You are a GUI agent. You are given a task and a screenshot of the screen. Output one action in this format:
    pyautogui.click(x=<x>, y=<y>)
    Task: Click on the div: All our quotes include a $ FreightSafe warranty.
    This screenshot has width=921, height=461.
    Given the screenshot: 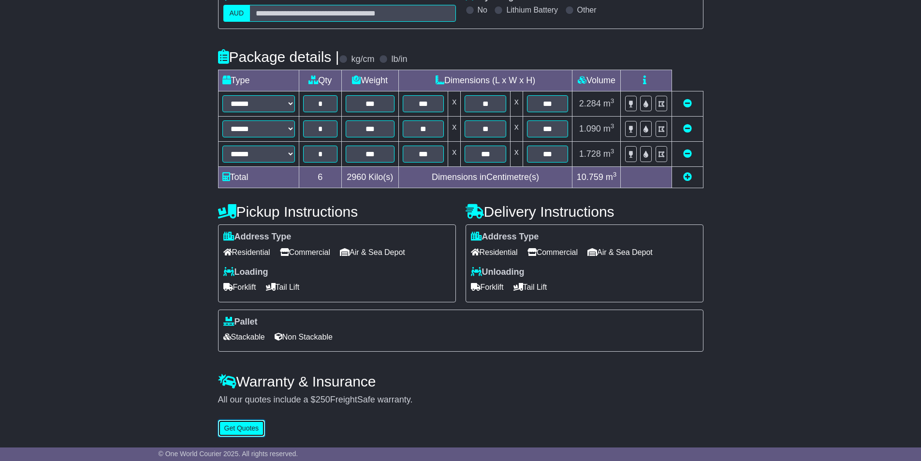 What is the action you would take?
    pyautogui.click(x=461, y=400)
    